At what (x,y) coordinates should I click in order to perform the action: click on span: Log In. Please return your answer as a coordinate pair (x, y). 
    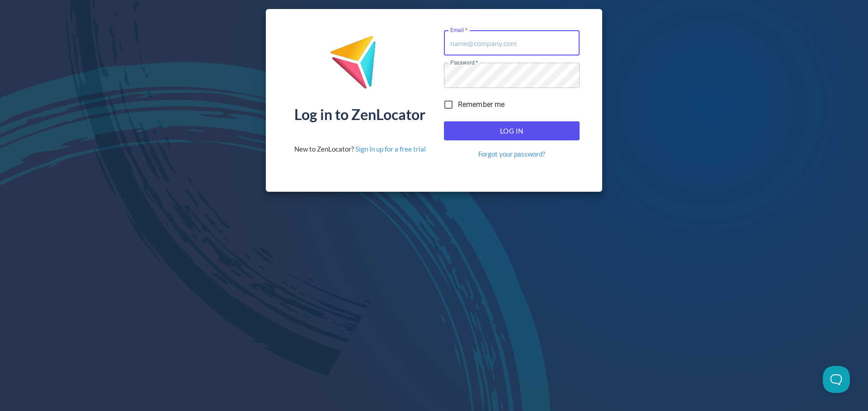
    Looking at the image, I should click on (511, 131).